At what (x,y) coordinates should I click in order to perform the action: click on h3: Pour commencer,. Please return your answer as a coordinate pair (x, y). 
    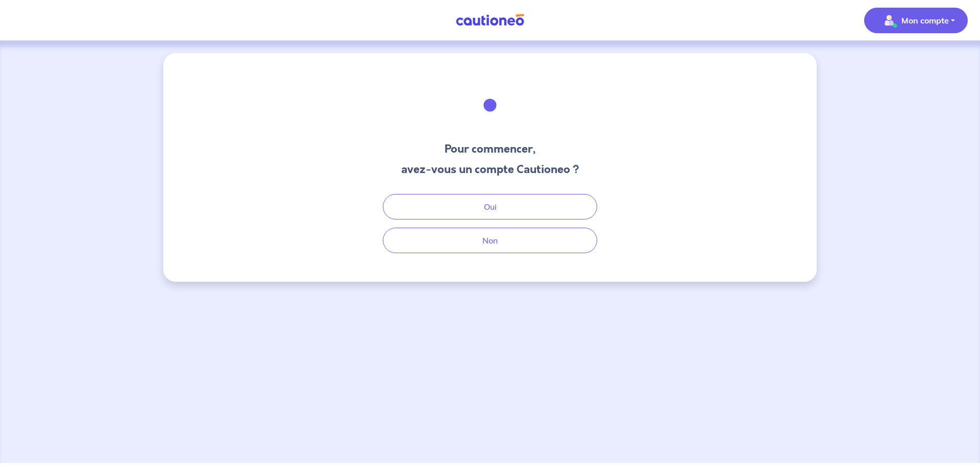
    Looking at the image, I should click on (490, 149).